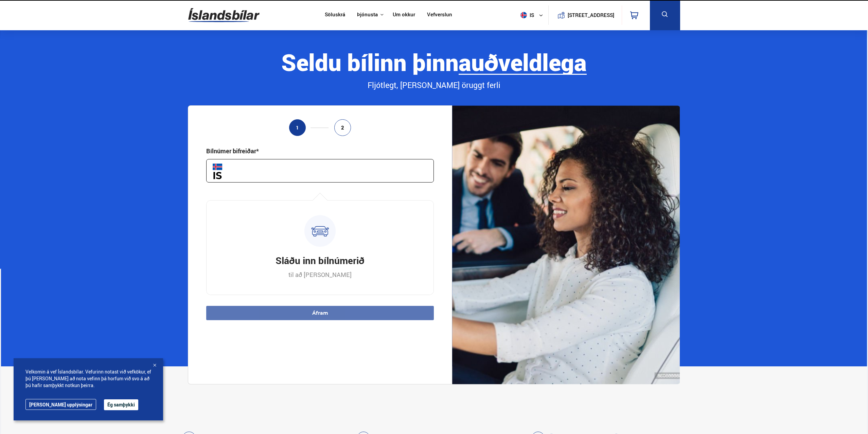 The width and height of the screenshot is (868, 434). I want to click on span: 2, so click(342, 127).